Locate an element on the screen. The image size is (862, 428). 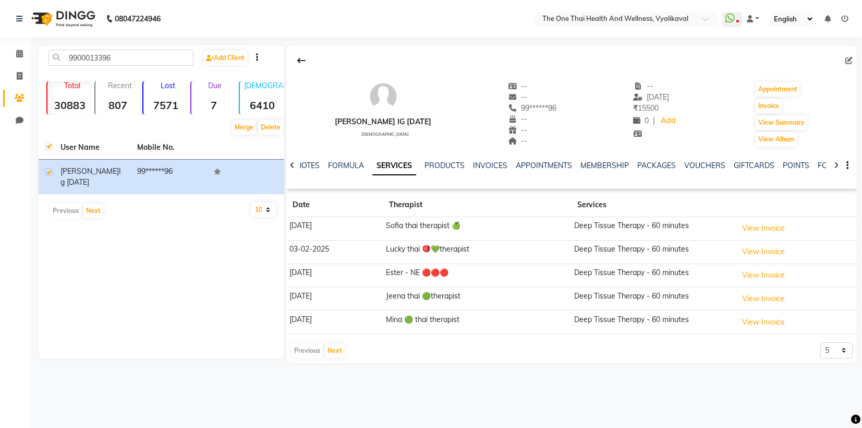
button: View Album is located at coordinates (777, 139).